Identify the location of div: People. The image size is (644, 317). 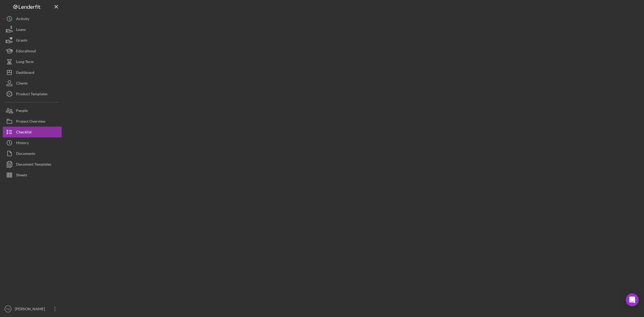
(22, 111).